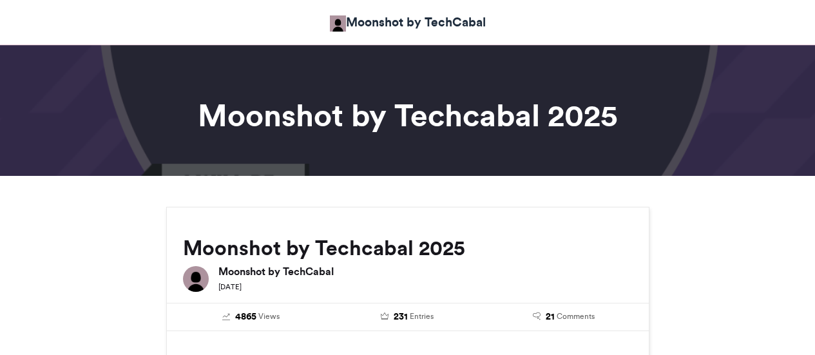  Describe the element at coordinates (408, 248) in the screenshot. I see `h2: Moonshot by Techcabal 2025` at that location.